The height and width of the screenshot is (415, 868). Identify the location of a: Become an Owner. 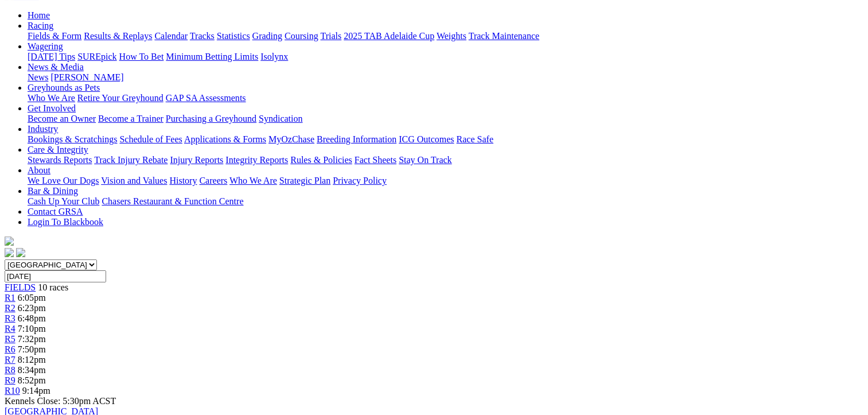
(61, 118).